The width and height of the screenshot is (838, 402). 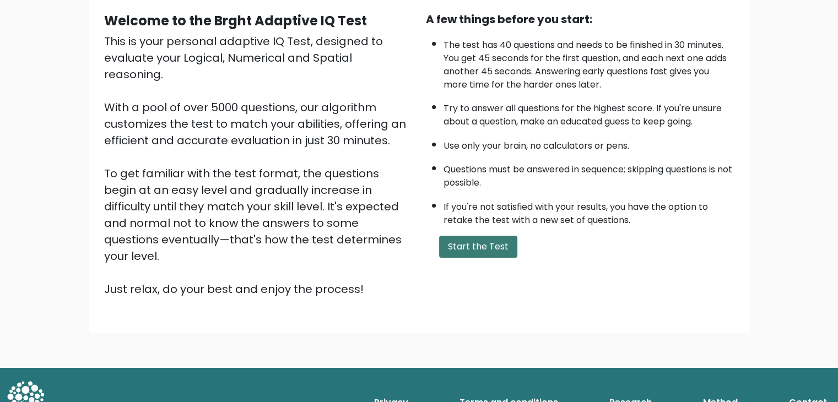 What do you see at coordinates (258, 165) in the screenshot?
I see `div: This is your personal adaptive IQ Test, designed to evaluate your Logical, Numerical and Spatial ...` at bounding box center [258, 165].